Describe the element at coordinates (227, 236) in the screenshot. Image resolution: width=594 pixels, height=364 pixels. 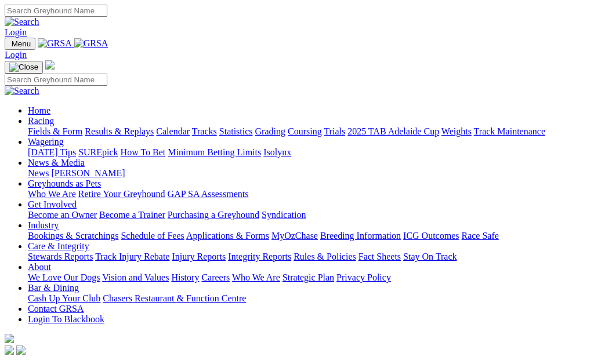
I see `a: Applications & Forms` at that location.